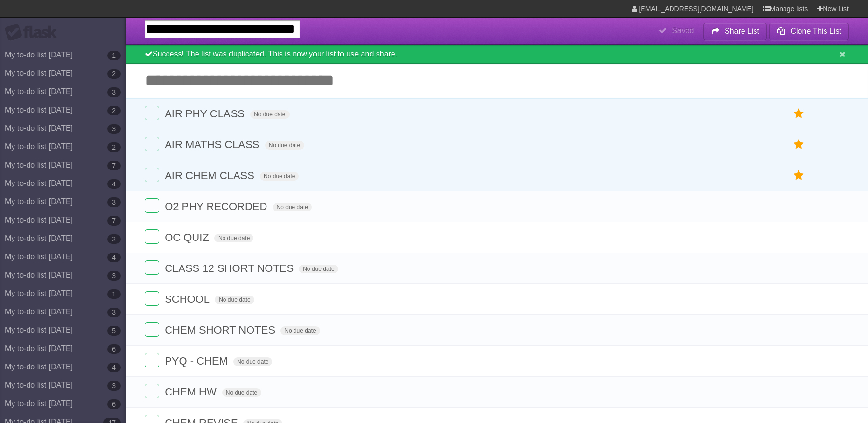  I want to click on b: 5, so click(114, 331).